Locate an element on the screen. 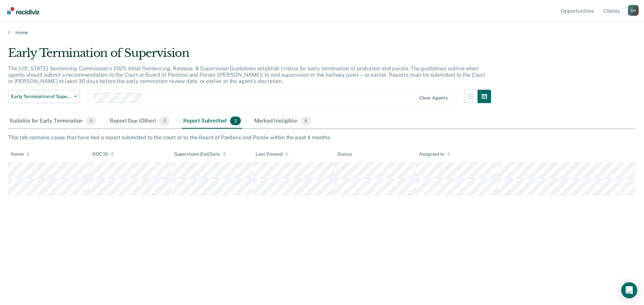 Image resolution: width=644 pixels, height=305 pixels. div: Supervision End Date is located at coordinates (200, 154).